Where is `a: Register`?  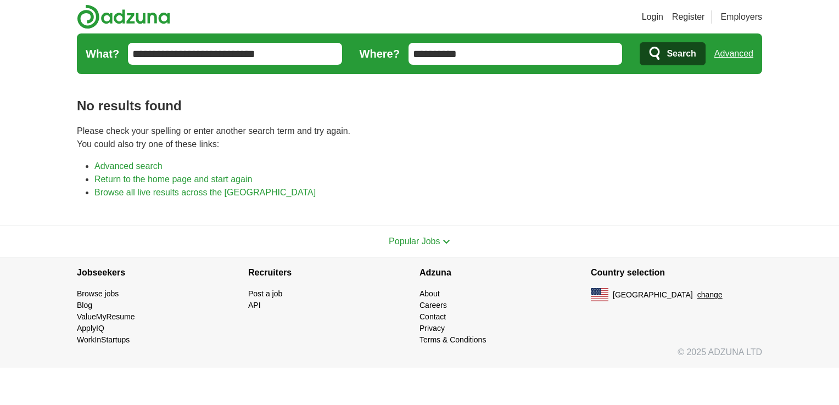 a: Register is located at coordinates (689, 17).